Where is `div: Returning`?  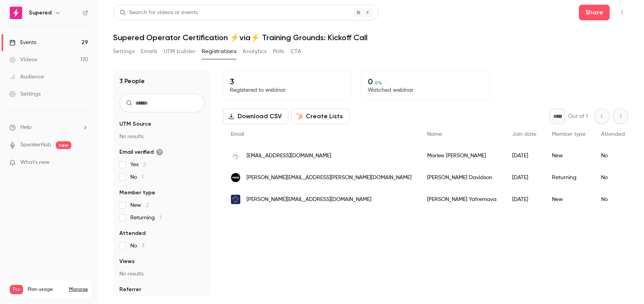
div: Returning is located at coordinates (569, 178).